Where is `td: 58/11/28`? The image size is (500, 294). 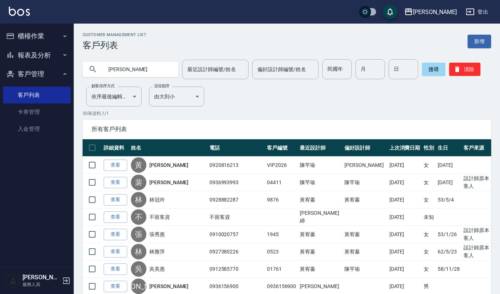
td: 58/11/28 is located at coordinates (448, 269).